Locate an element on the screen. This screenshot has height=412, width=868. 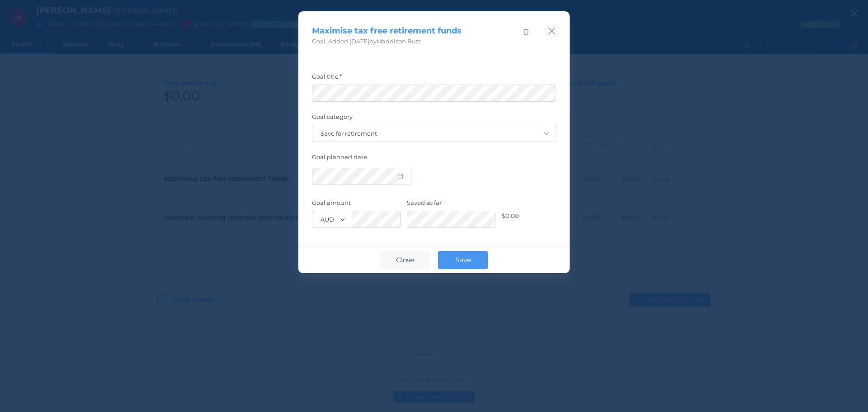
span: $0.00 is located at coordinates (510, 215).